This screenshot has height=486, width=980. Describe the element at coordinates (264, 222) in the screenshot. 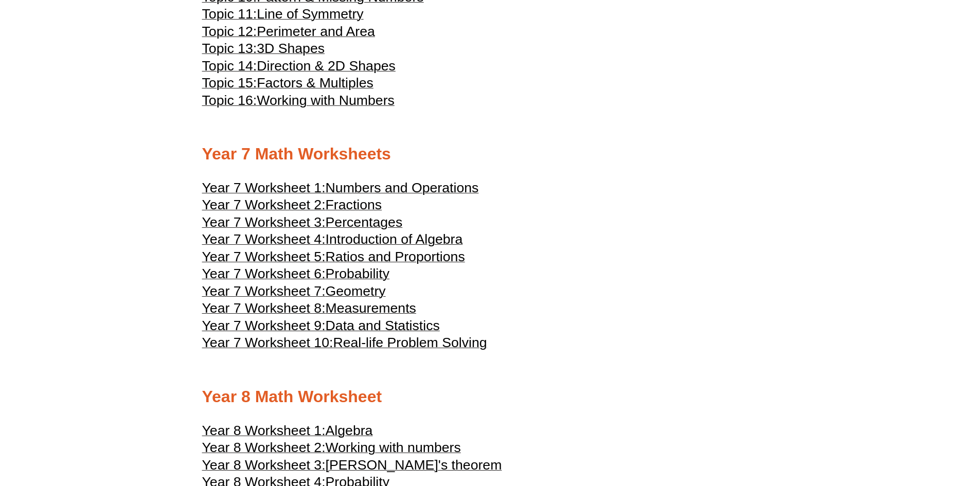

I see `span: Year 7 Worksheet 3:` at that location.